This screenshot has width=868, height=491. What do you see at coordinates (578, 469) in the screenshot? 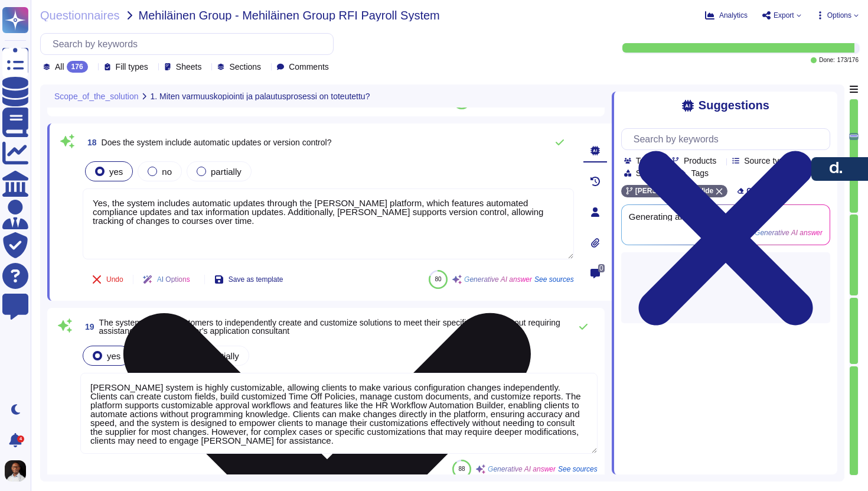
I see `span: See sources` at bounding box center [578, 469].